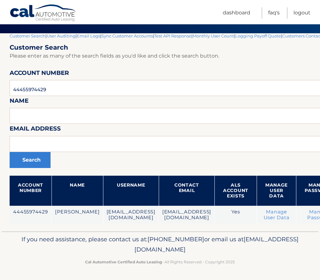 The width and height of the screenshot is (320, 280). I want to click on button: Search, so click(30, 160).